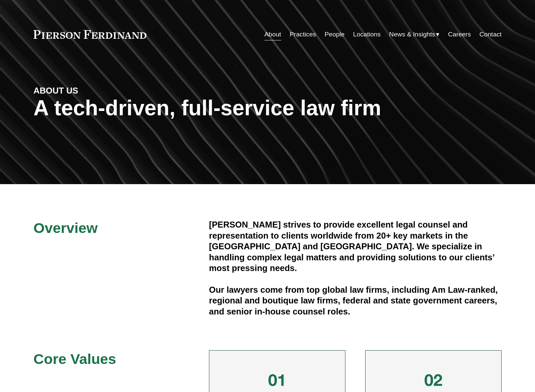 This screenshot has width=535, height=392. Describe the element at coordinates (459, 34) in the screenshot. I see `a: Careers` at that location.